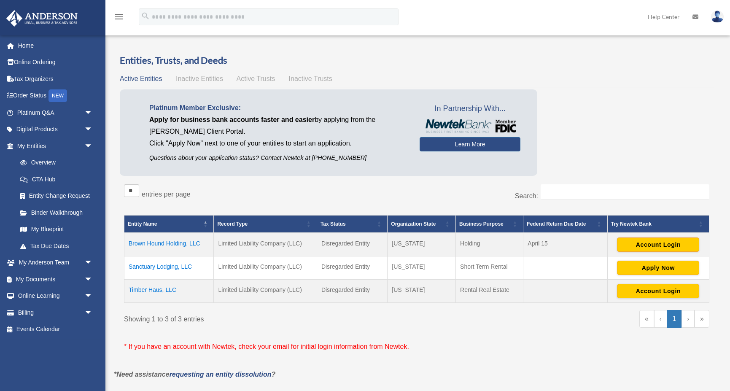  I want to click on th: Organization State: Activate to sort, so click(422, 224).